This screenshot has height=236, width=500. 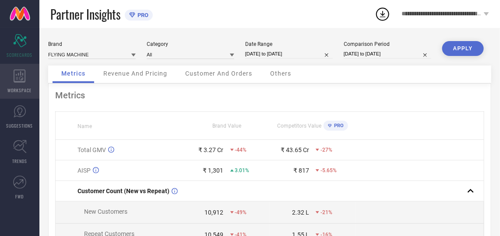 What do you see at coordinates (123, 191) in the screenshot?
I see `span: Customer Count (New vs Repeat)` at bounding box center [123, 191].